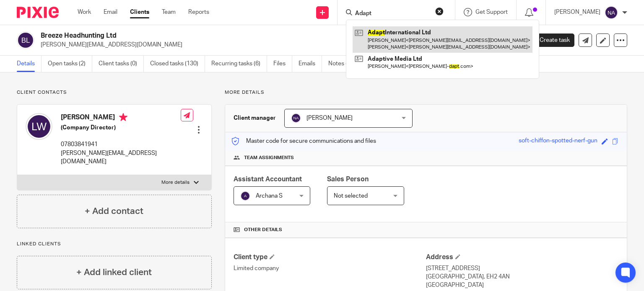 The height and width of the screenshot is (291, 644). I want to click on a: Team, so click(168, 12).